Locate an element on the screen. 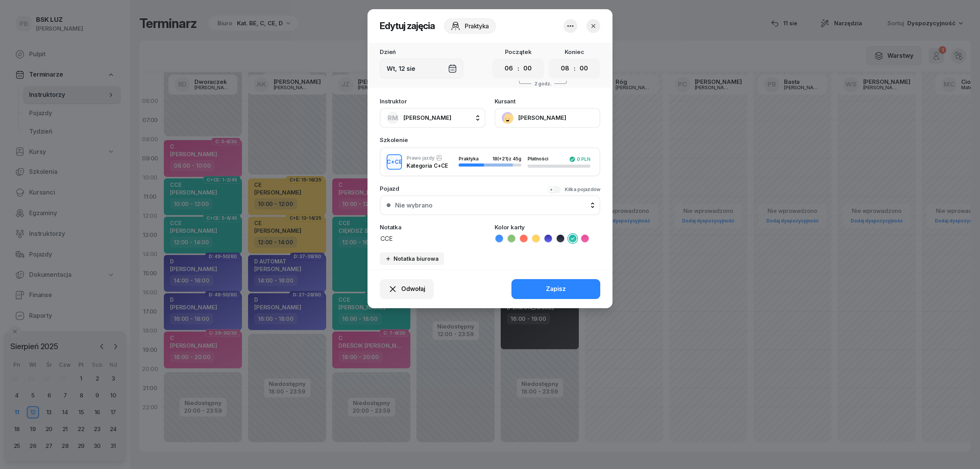 Image resolution: width=980 pixels, height=469 pixels. button: Zapisz is located at coordinates (556, 289).